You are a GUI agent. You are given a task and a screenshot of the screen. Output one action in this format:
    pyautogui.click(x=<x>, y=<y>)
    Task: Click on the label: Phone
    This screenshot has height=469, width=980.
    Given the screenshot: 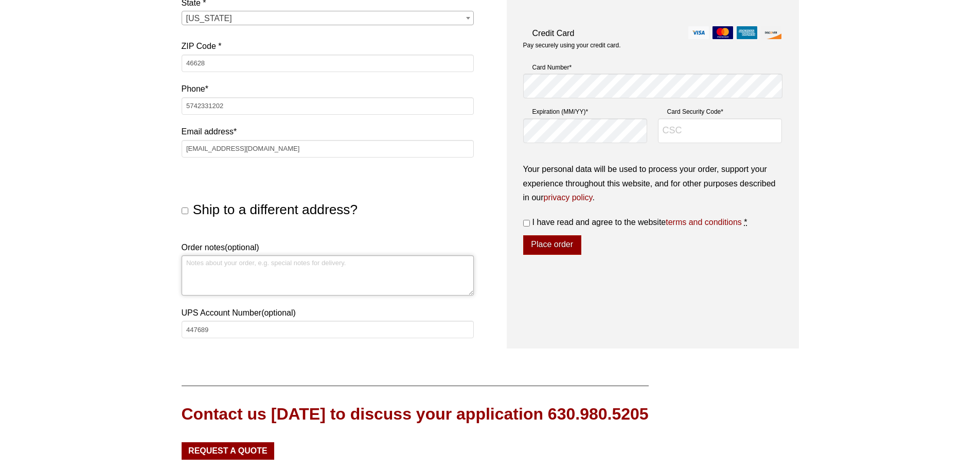 What is the action you would take?
    pyautogui.click(x=328, y=88)
    